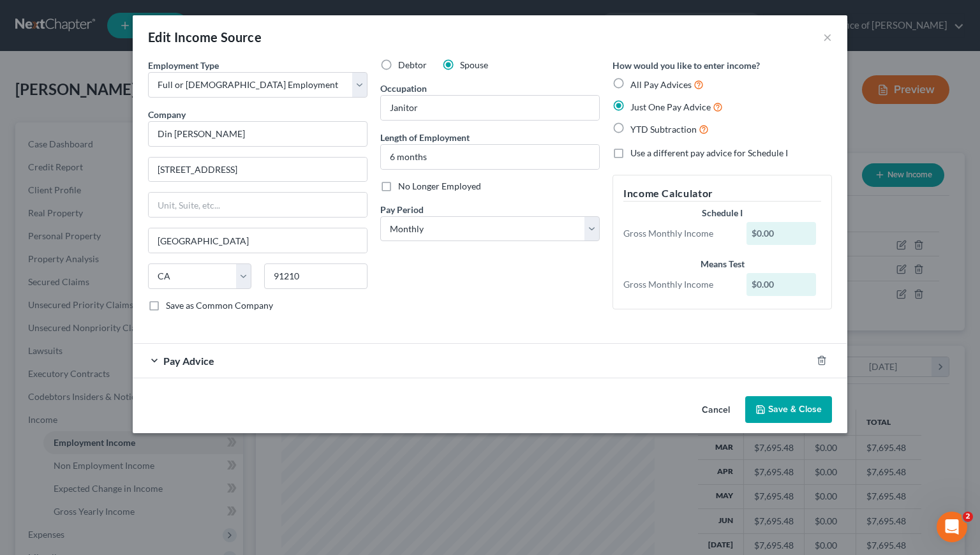  I want to click on span: Pay Period, so click(402, 209).